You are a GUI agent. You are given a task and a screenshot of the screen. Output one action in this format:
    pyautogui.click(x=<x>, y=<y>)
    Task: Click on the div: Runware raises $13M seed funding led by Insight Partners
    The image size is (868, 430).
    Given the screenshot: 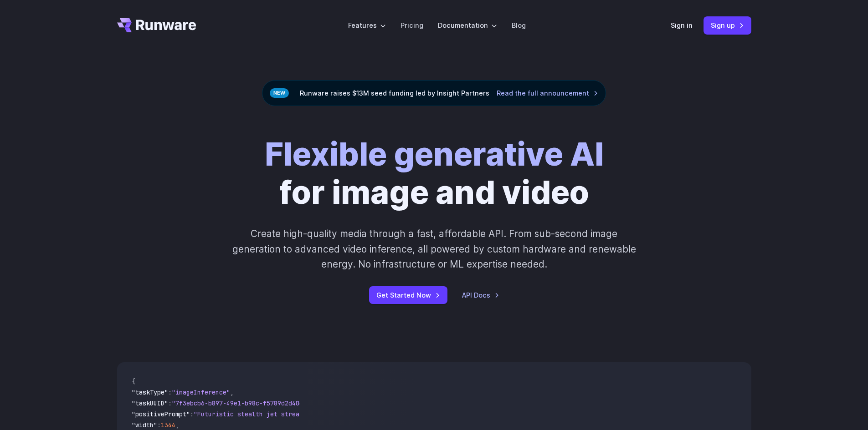 What is the action you would take?
    pyautogui.click(x=434, y=93)
    